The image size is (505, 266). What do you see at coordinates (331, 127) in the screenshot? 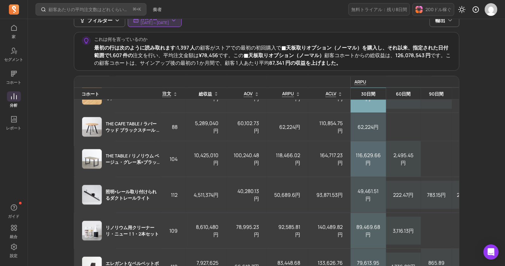
I see `font: 110,854.75円` at bounding box center [331, 127].